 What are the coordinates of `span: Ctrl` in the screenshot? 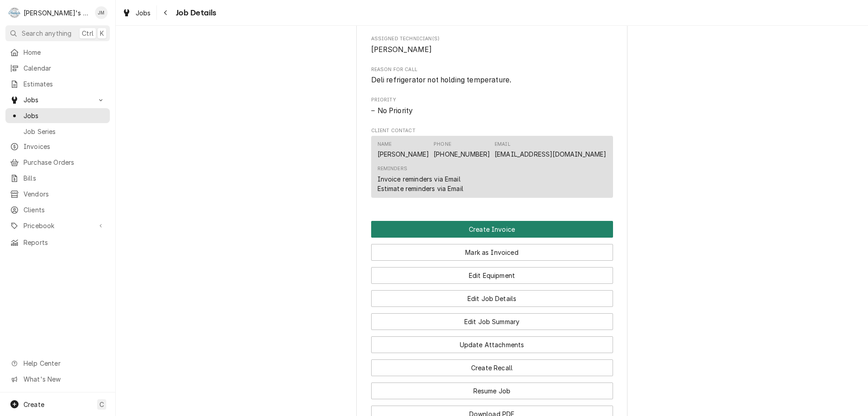 It's located at (88, 33).